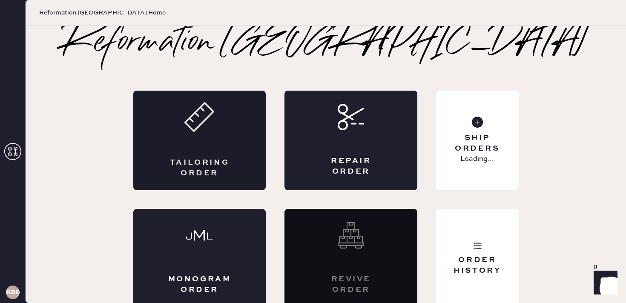 The width and height of the screenshot is (626, 303). Describe the element at coordinates (13, 292) in the screenshot. I see `h3: RBRA` at that location.